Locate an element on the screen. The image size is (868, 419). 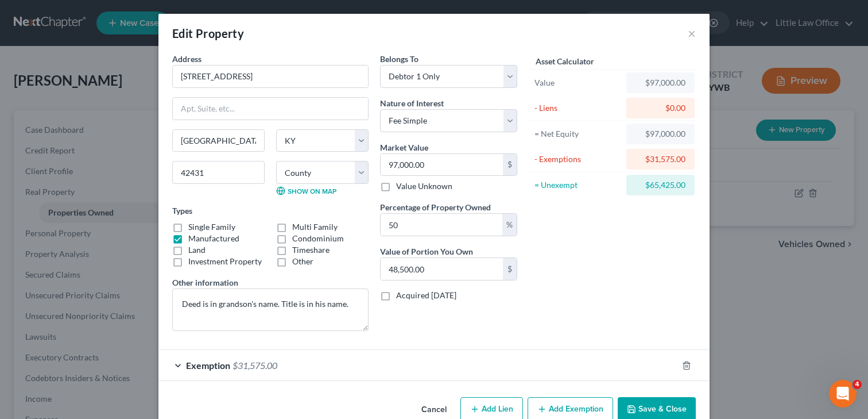
label: Multi Family is located at coordinates (315, 227).